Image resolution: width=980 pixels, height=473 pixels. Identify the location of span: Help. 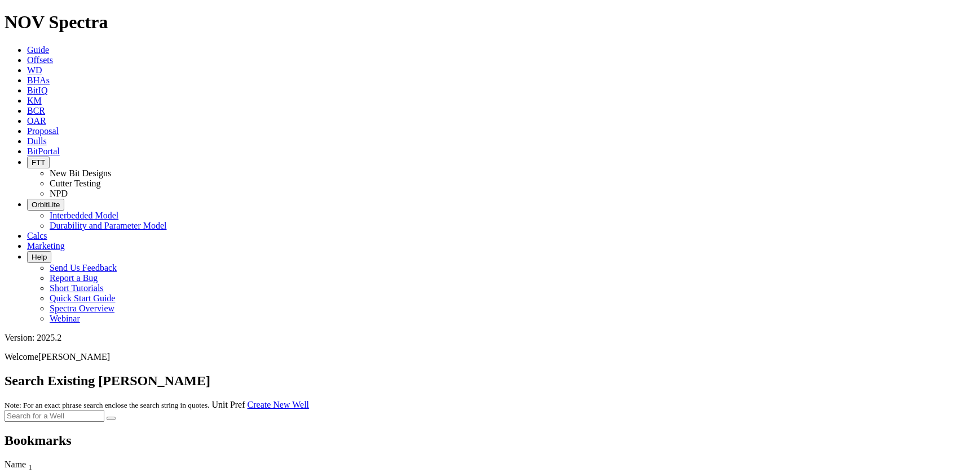
(39, 257).